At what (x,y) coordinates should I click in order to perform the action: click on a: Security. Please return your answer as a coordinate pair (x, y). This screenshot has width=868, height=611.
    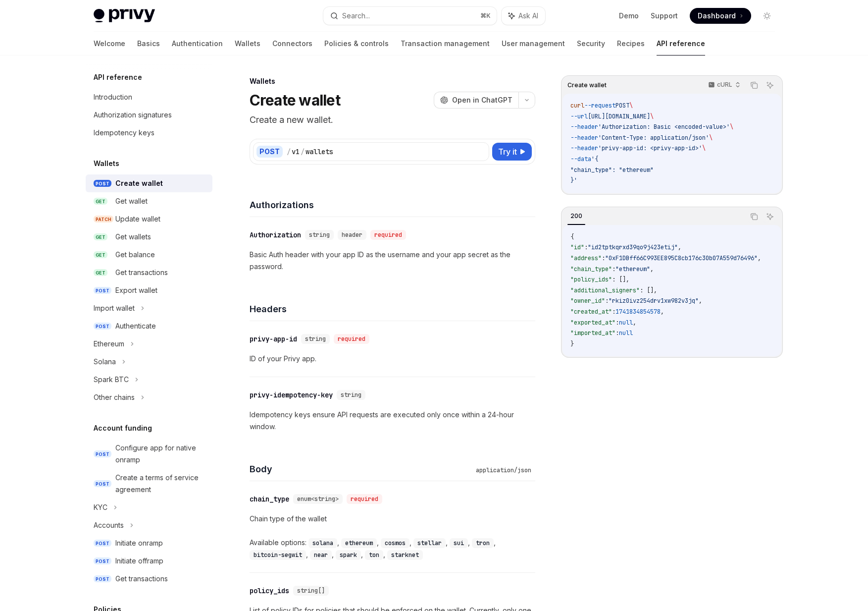
    Looking at the image, I should click on (591, 43).